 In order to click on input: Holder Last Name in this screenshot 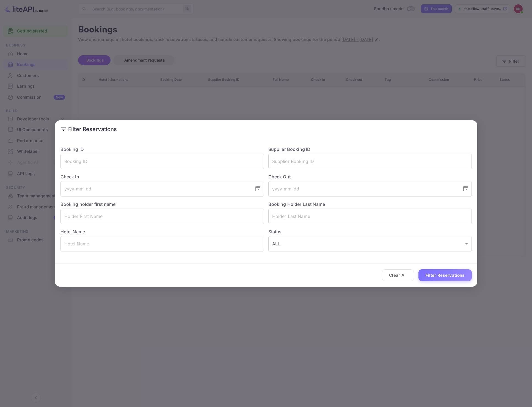, I will do `click(370, 216)`.